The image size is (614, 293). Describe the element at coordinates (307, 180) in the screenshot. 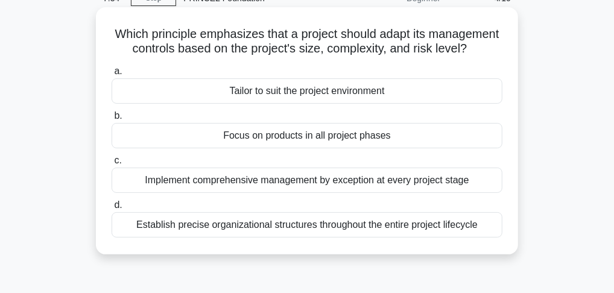

I see `div: Implement comprehensive management by exception at every project stage` at that location.